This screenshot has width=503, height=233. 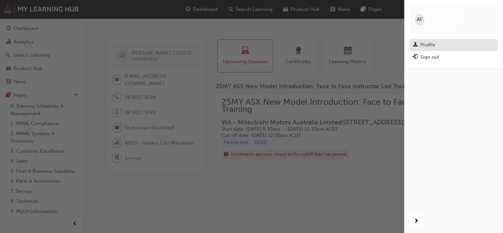 What do you see at coordinates (415, 45) in the screenshot?
I see `span: man-icon` at bounding box center [415, 45].